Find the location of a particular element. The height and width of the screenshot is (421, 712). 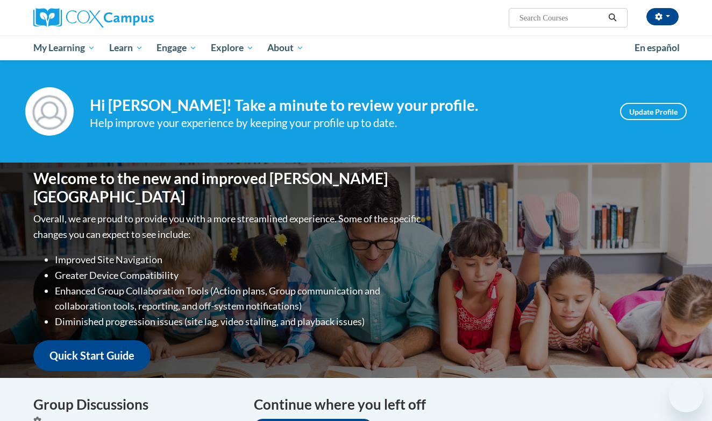

a: My Learning is located at coordinates (64, 48).